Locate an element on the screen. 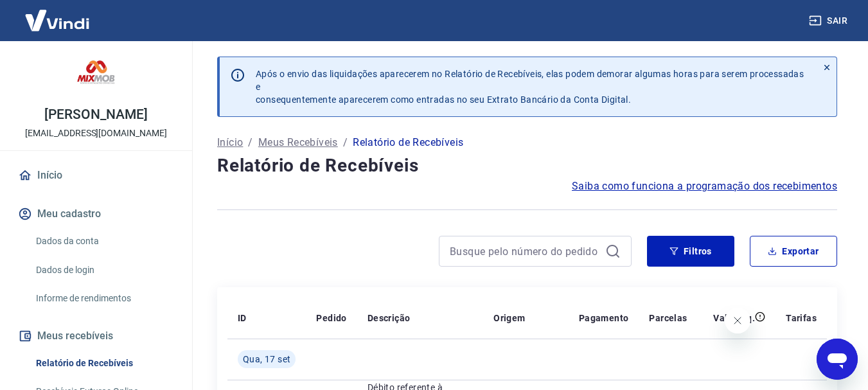 The image size is (868, 390). a: Dados da conta is located at coordinates (104, 241).